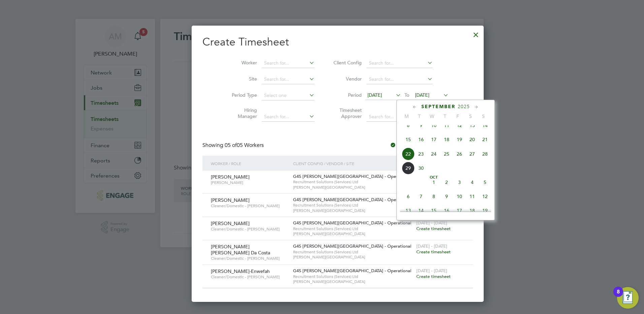 The height and width of the screenshot is (314, 644). What do you see at coordinates (244, 145) in the screenshot?
I see `span: 05 Workers` at bounding box center [244, 145].